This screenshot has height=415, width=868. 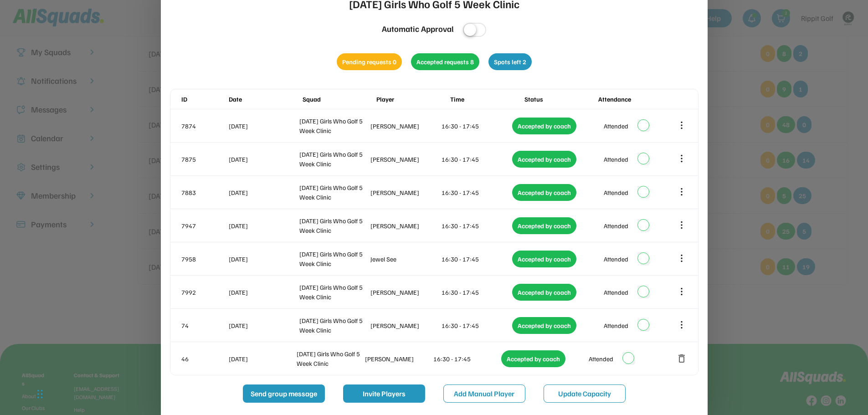 What do you see at coordinates (204, 359) in the screenshot?
I see `div: 46` at bounding box center [204, 359].